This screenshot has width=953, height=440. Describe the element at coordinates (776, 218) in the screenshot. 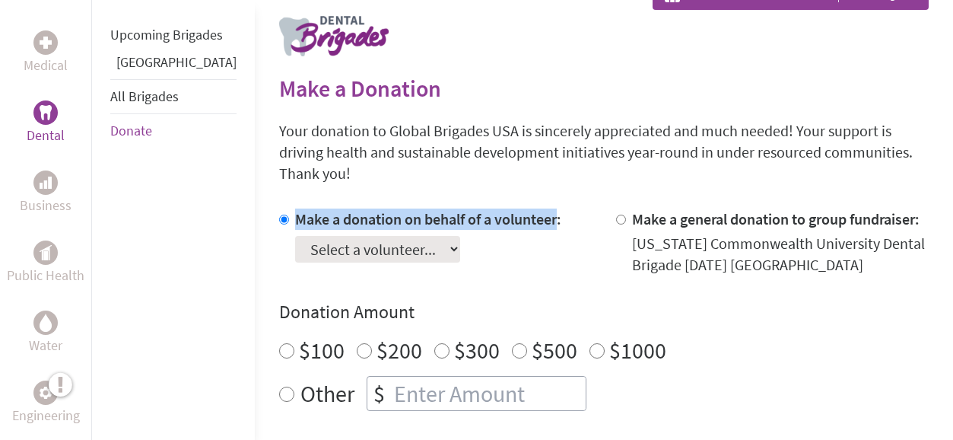

I see `label: Make a general donation to group fundraiser:` at that location.